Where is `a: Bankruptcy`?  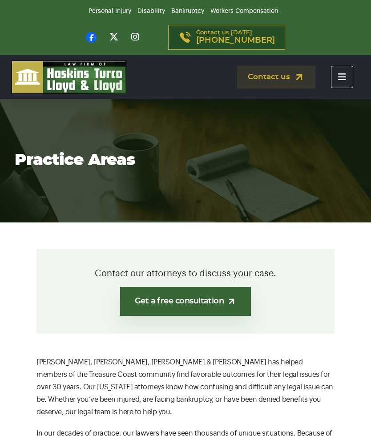
a: Bankruptcy is located at coordinates (188, 11).